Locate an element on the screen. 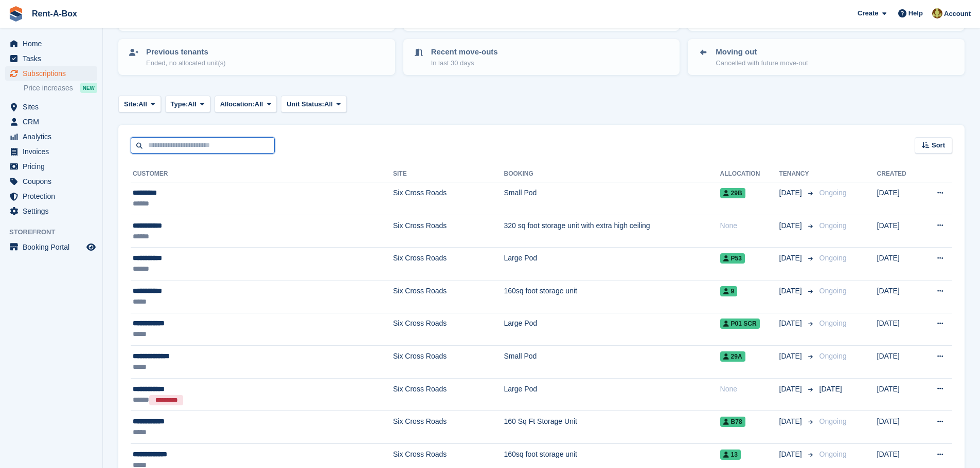 The width and height of the screenshot is (980, 468). button: Unit Status: All is located at coordinates (313, 104).